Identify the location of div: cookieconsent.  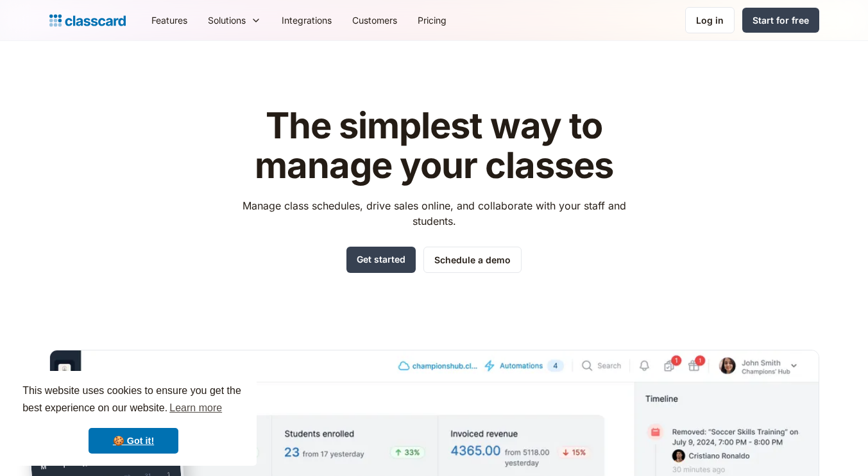
(134, 418).